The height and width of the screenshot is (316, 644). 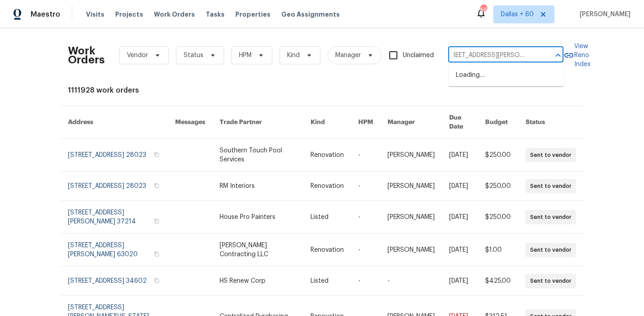 What do you see at coordinates (498, 122) in the screenshot?
I see `th: Budget` at bounding box center [498, 122].